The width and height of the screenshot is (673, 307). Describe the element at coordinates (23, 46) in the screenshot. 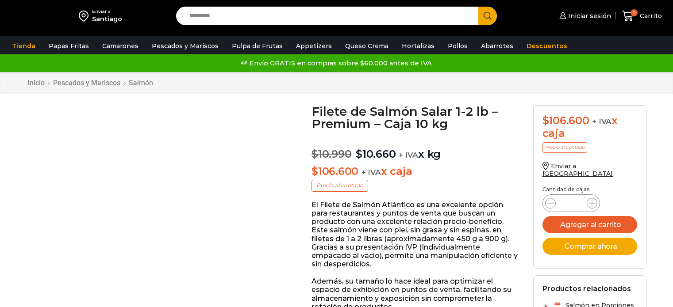

I see `a: Tienda` at that location.